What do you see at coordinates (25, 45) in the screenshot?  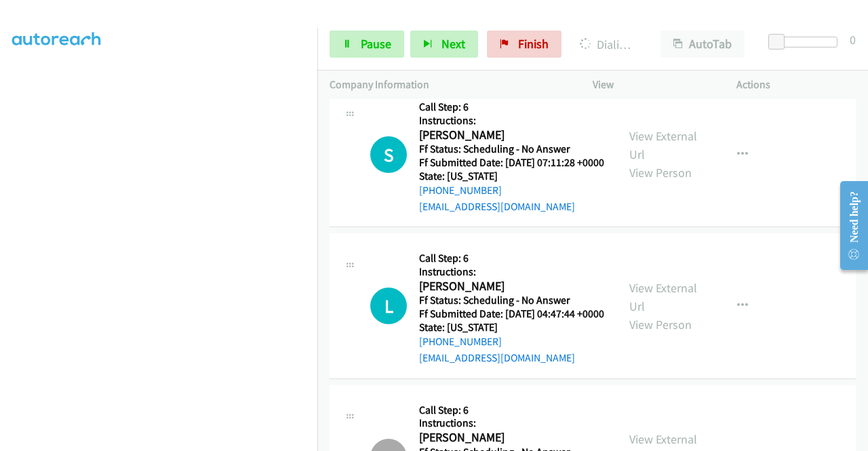 I see `div: Need help?` at bounding box center [25, 45].